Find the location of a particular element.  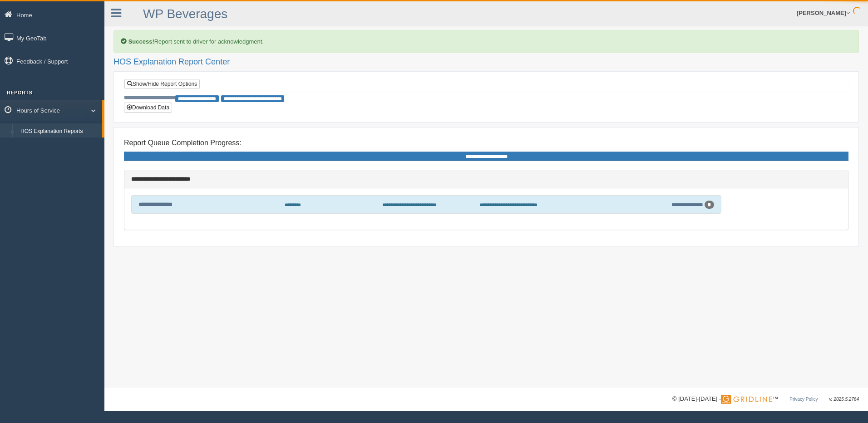

img: Gridline is located at coordinates (747, 400).